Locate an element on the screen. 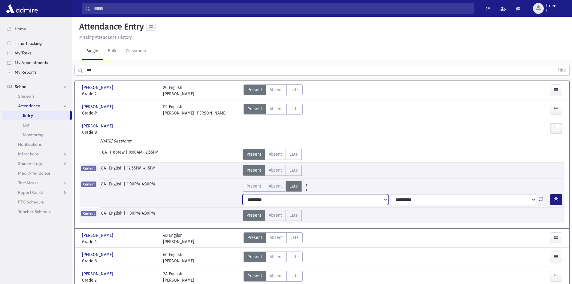  span: Notifications is located at coordinates (30, 144).